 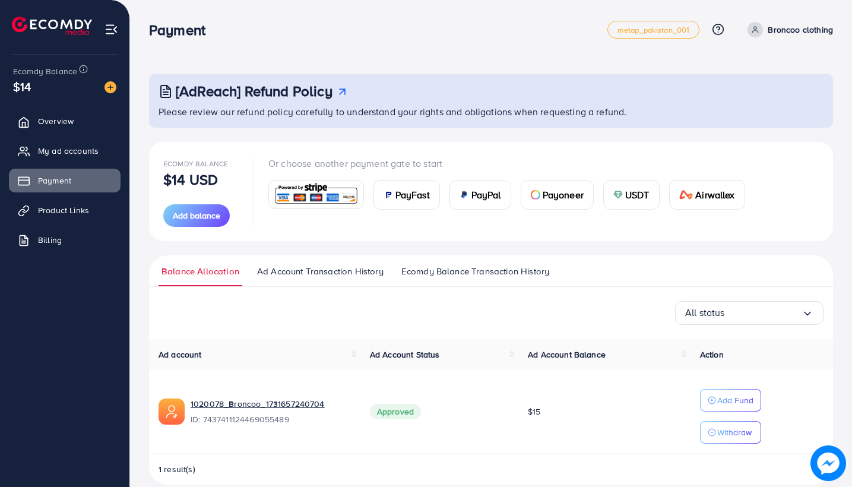 I want to click on p: Please review our refund policy carefully to understand your rights and obligations when requesti..., so click(x=492, y=112).